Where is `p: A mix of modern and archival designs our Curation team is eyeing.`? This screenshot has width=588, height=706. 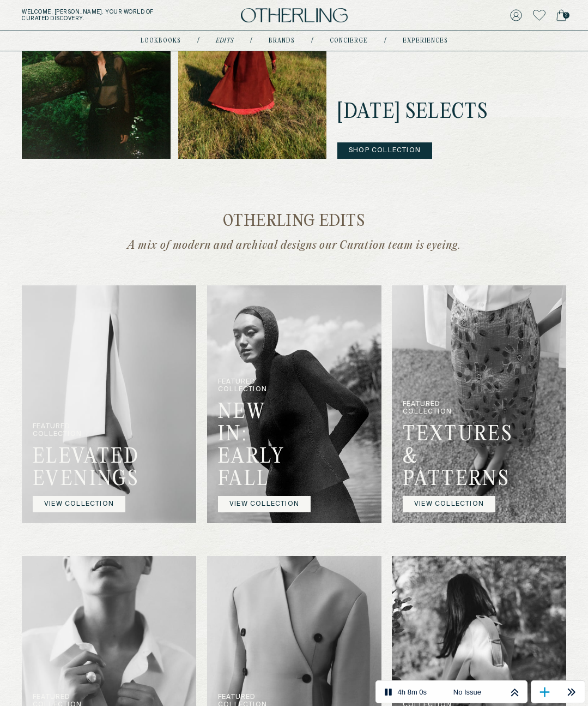
p: A mix of modern and archival designs our Curation team is eyeing. is located at coordinates (294, 246).